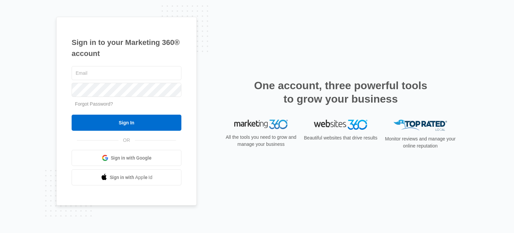  Describe the element at coordinates (341, 124) in the screenshot. I see `img: Websites 360` at that location.